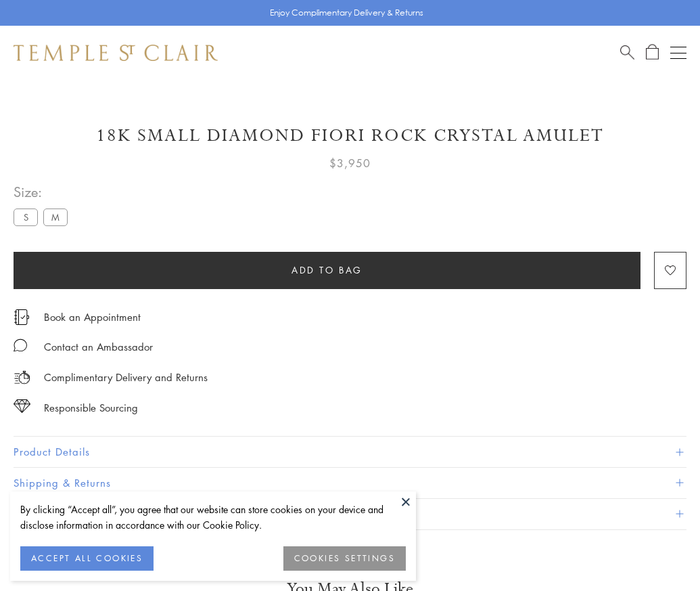 The height and width of the screenshot is (591, 700). What do you see at coordinates (213, 517) in the screenshot?
I see `div: By clicking “Accept all”, you agree that our website can store cookies on your device and disclos...` at bounding box center [213, 517].